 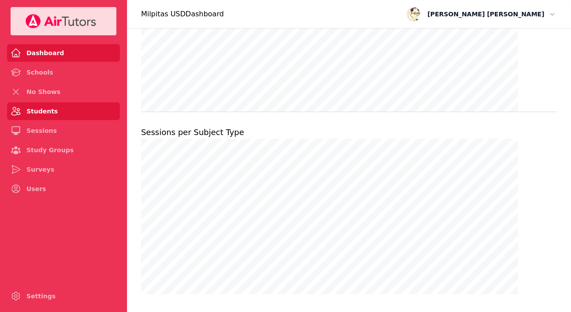 I want to click on a: Schools, so click(x=63, y=72).